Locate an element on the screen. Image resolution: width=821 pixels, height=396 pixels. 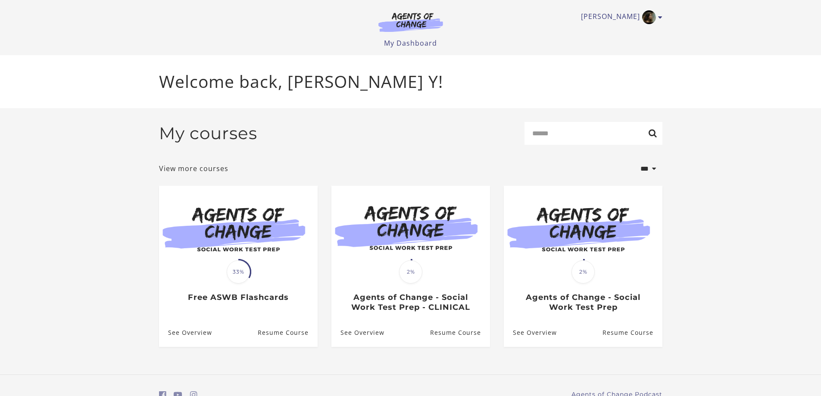
h3: Agents of Change - Social Work Test Prep is located at coordinates (583, 302).